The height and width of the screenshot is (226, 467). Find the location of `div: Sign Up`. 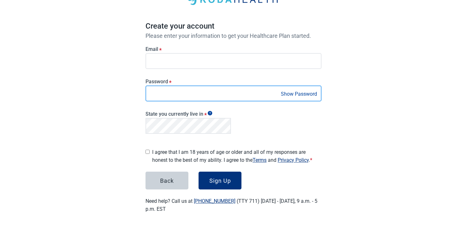

div: Sign Up is located at coordinates (220, 180).